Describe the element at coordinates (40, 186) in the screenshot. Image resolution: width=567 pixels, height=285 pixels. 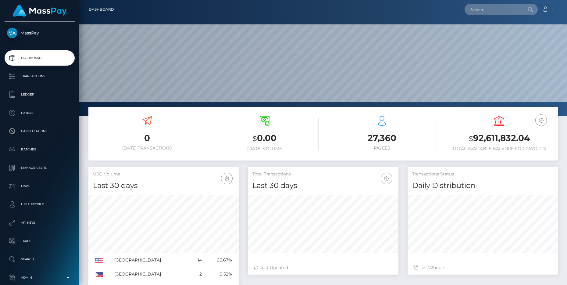
I see `a: Links` at that location.